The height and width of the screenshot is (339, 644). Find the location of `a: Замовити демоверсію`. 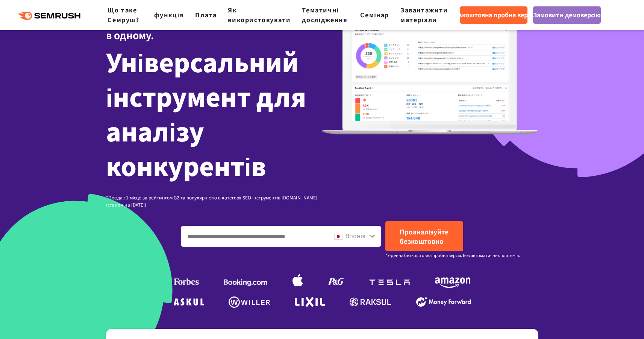

a: Замовити демоверсію is located at coordinates (567, 15).